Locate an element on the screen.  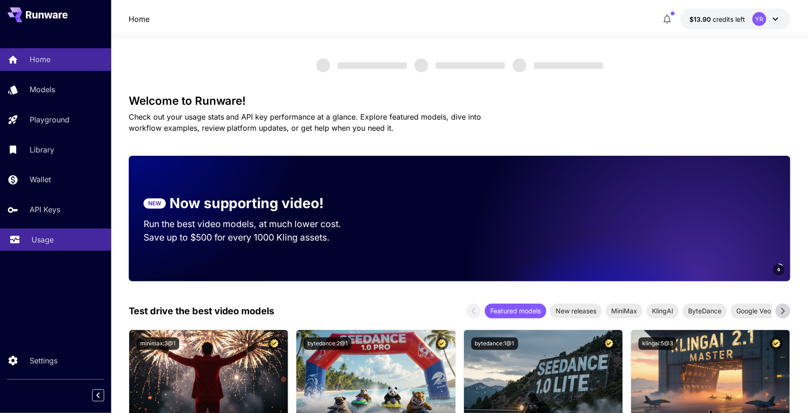
a: Home is located at coordinates (139, 19).